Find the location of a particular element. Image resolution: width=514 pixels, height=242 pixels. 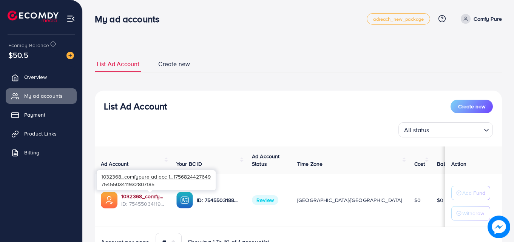

img: logo is located at coordinates (33, 16).